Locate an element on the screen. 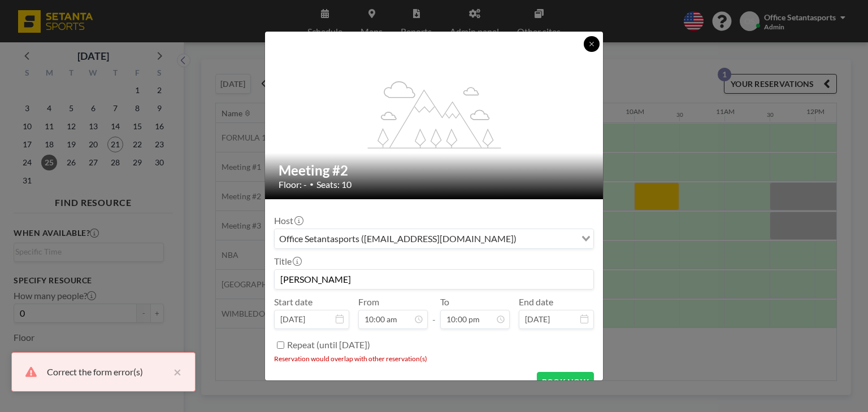 The image size is (868, 412). div: Correct the form error(s) is located at coordinates (107, 372).